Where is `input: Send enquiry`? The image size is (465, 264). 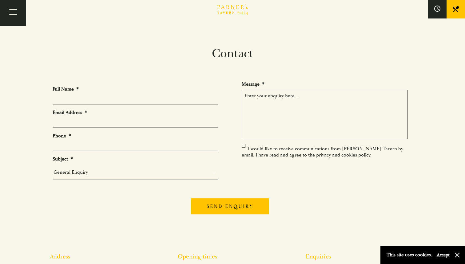
input: Send enquiry is located at coordinates (230, 206).